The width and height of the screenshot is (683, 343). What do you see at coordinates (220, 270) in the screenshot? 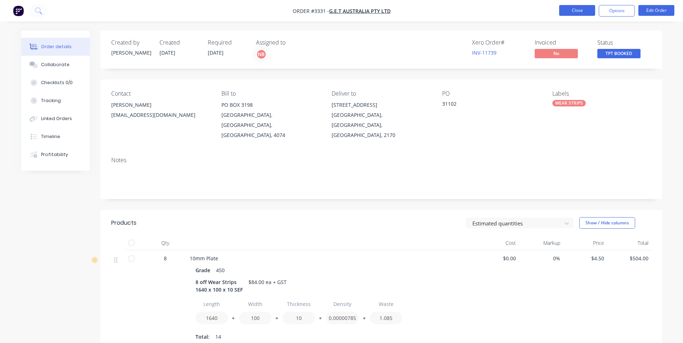
I see `div: 450` at bounding box center [220, 270].